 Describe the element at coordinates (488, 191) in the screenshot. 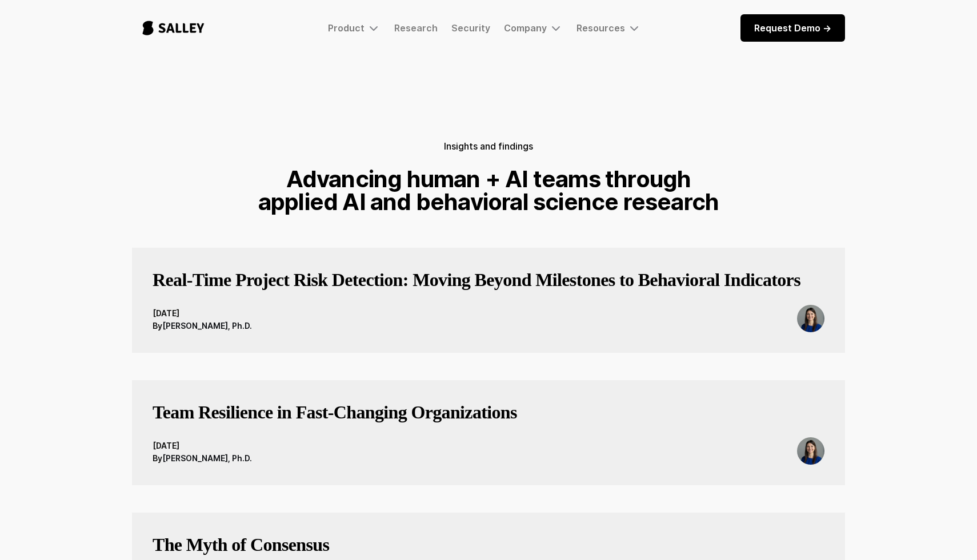

I see `h1: Advancing human + AI teams through applied AI and behavioral science research` at that location.